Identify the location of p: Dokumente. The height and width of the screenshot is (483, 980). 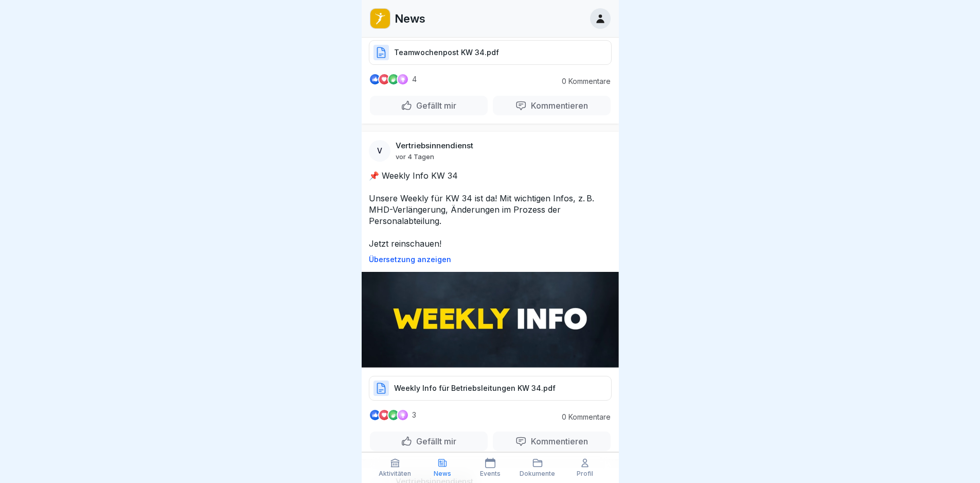
(537, 473).